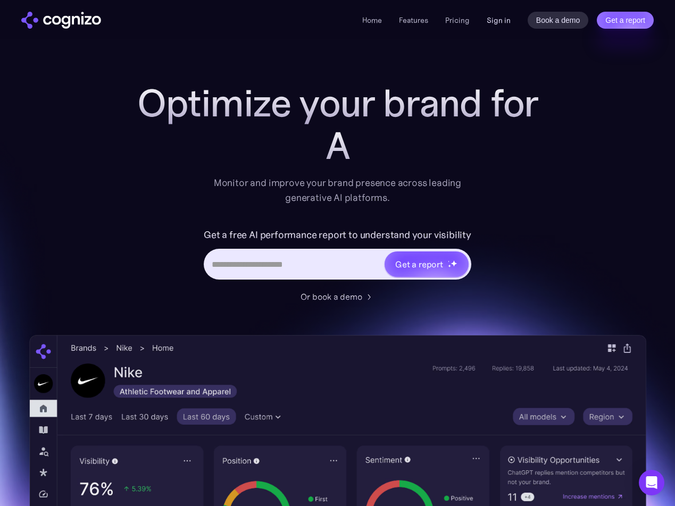 This screenshot has width=675, height=506. What do you see at coordinates (21, 32) in the screenshot?
I see `img: website_grey.svg` at bounding box center [21, 32].